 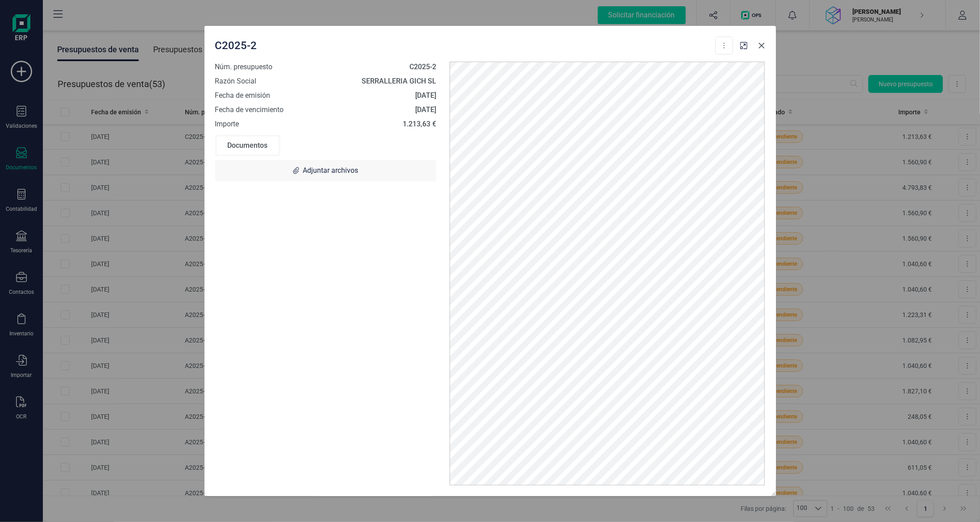 What do you see at coordinates (244, 67) in the screenshot?
I see `span: Núm. presupuesto` at bounding box center [244, 67].